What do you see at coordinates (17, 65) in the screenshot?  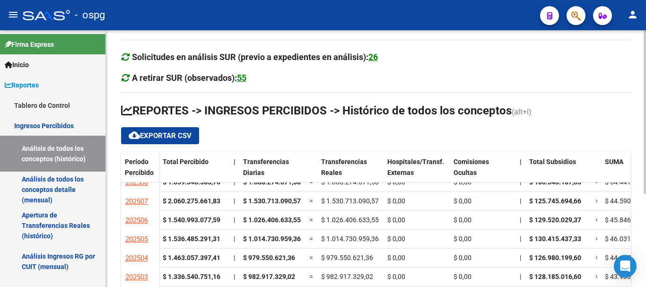 I see `span: Inicio` at bounding box center [17, 65].